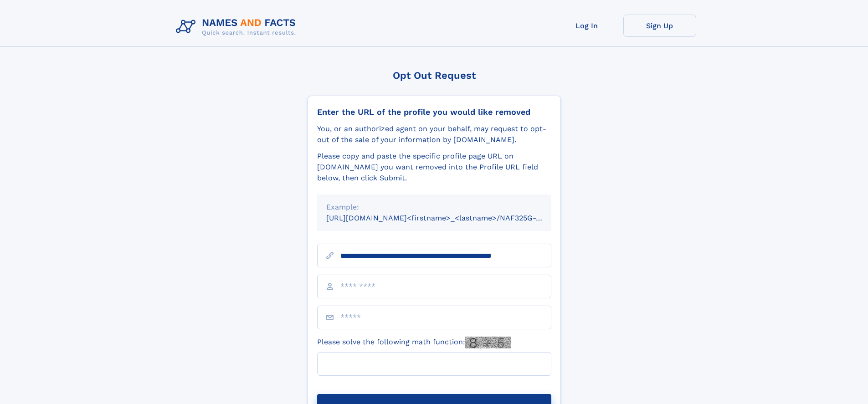  Describe the element at coordinates (238, 27) in the screenshot. I see `img: Logo Names and Facts` at that location.